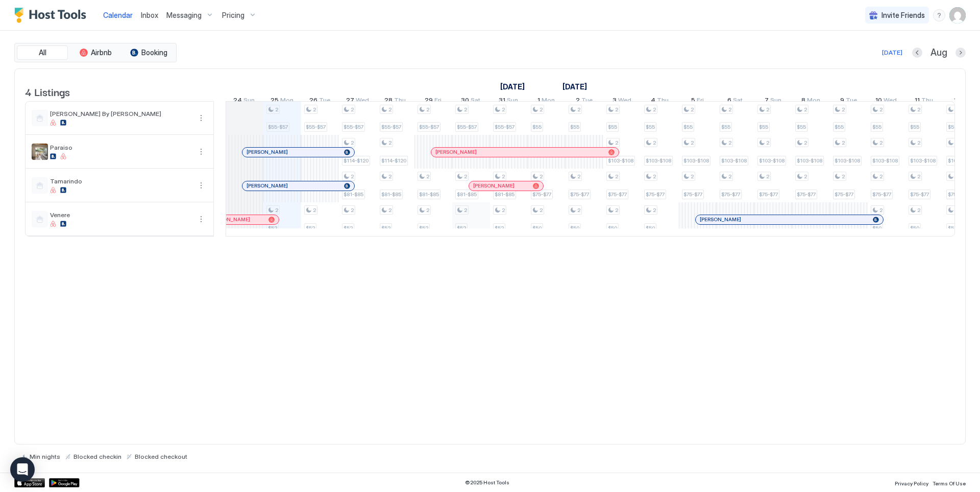 The width and height of the screenshot is (980, 492). What do you see at coordinates (811, 102) in the screenshot?
I see `a: September 8, 2025` at bounding box center [811, 102].